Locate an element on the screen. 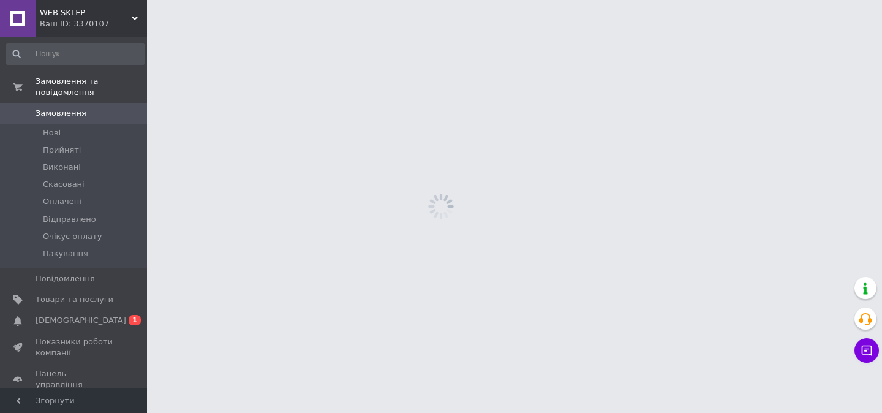  span: Замовлення та повідомлення is located at coordinates (91, 87).